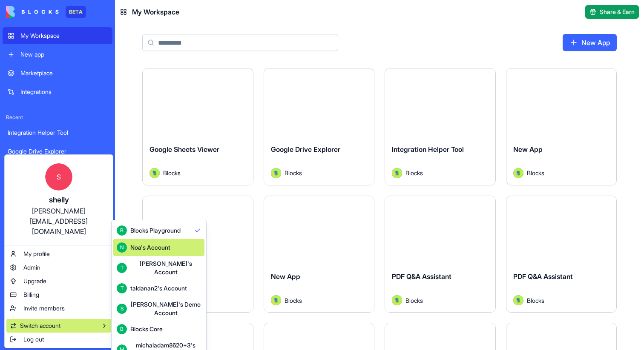 Image resolution: width=644 pixels, height=350 pixels. I want to click on span: Billing, so click(31, 295).